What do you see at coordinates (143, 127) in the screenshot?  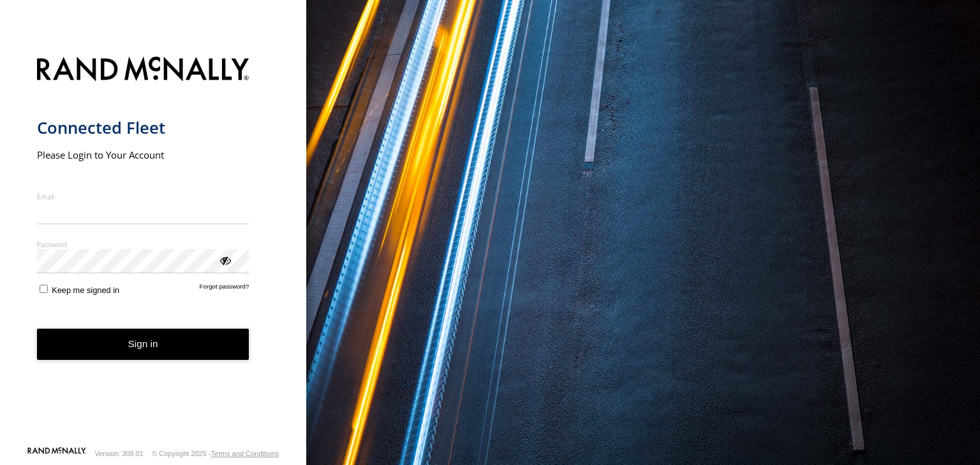 I see `h1: Connected Fleet` at bounding box center [143, 127].